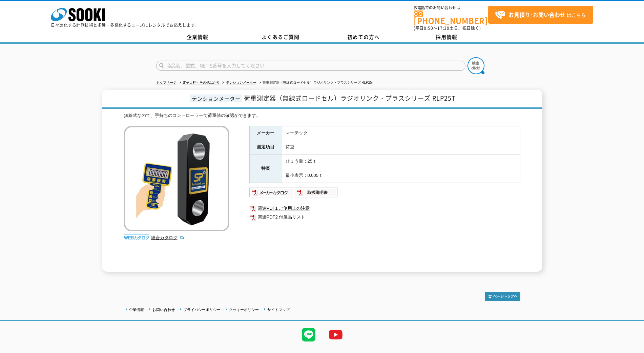 Image resolution: width=644 pixels, height=353 pixels. What do you see at coordinates (444, 28) in the screenshot?
I see `span: 17:30` at bounding box center [444, 28].